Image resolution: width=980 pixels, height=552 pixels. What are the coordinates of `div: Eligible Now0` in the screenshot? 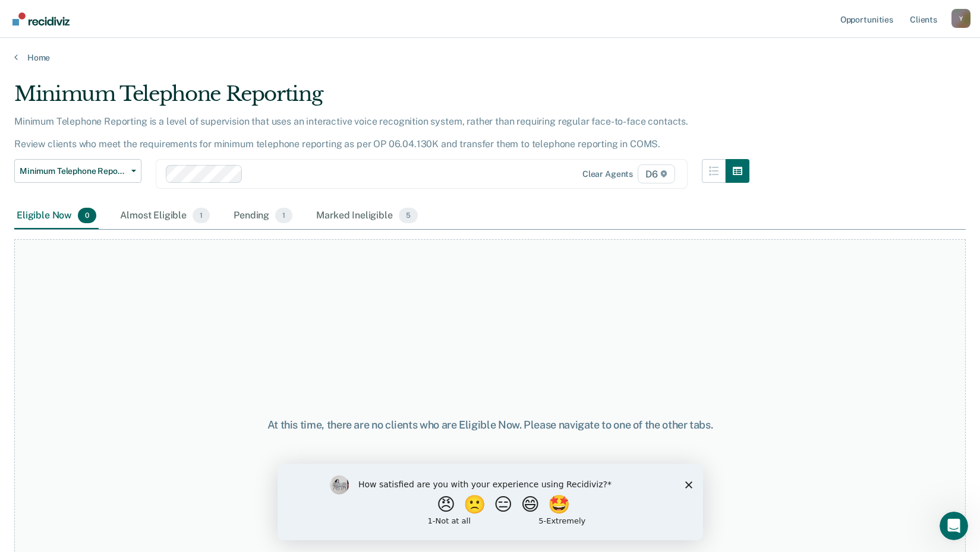 It's located at (57, 216).